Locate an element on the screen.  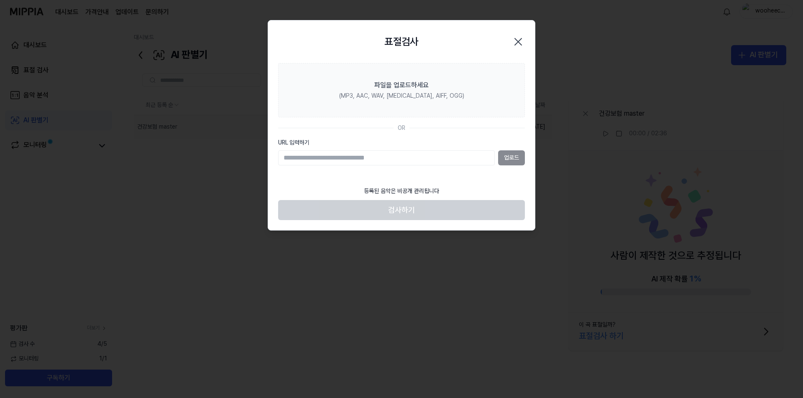
h2: 표절검사 is located at coordinates (401, 42).